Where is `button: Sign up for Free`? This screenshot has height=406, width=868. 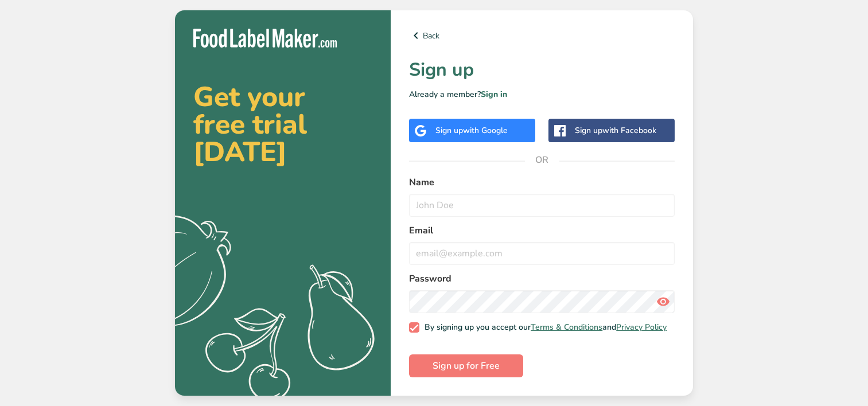 button: Sign up for Free is located at coordinates (466, 366).